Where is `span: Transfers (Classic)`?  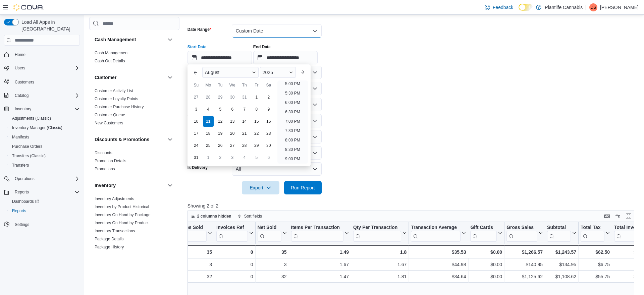 span: Transfers (Classic) is located at coordinates (45, 156).